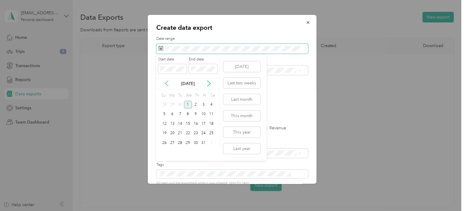 The width and height of the screenshot is (464, 211). I want to click on div: 22, so click(188, 133).